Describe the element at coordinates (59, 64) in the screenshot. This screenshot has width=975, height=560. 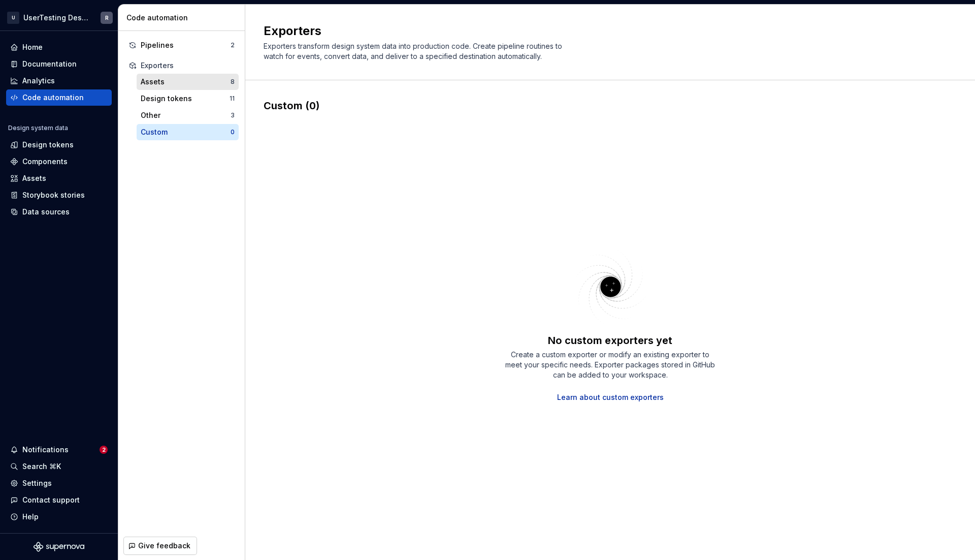
I see `a: Documentation` at that location.